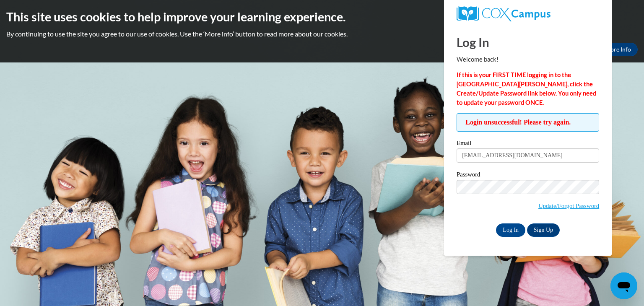  What do you see at coordinates (569, 206) in the screenshot?
I see `a: Update/Forgot Password` at bounding box center [569, 206].